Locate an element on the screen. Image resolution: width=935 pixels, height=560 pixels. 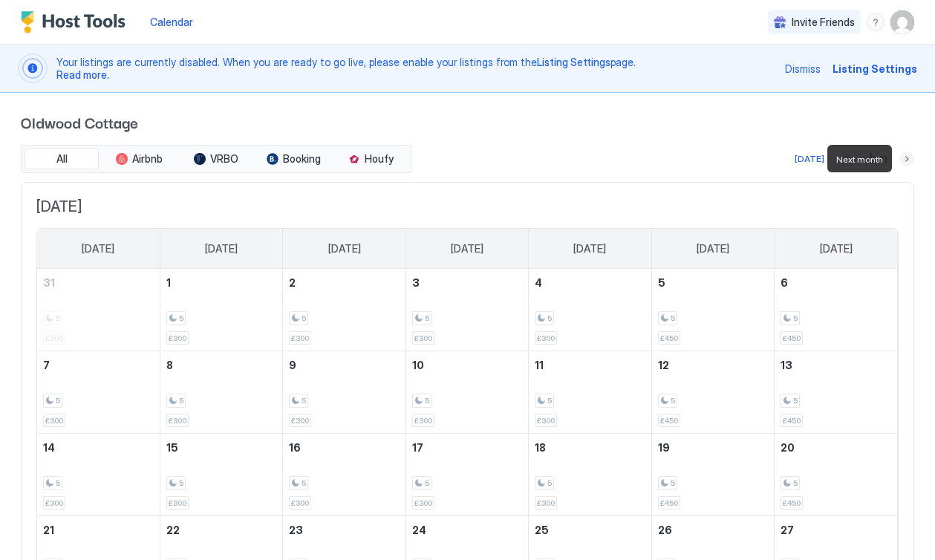
a: June 5, 2026 is located at coordinates (713, 282).